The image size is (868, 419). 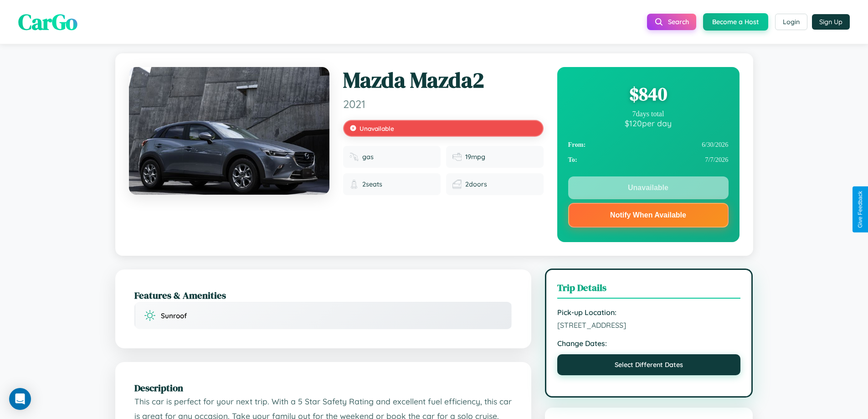 I want to click on span: 2021, so click(x=443, y=104).